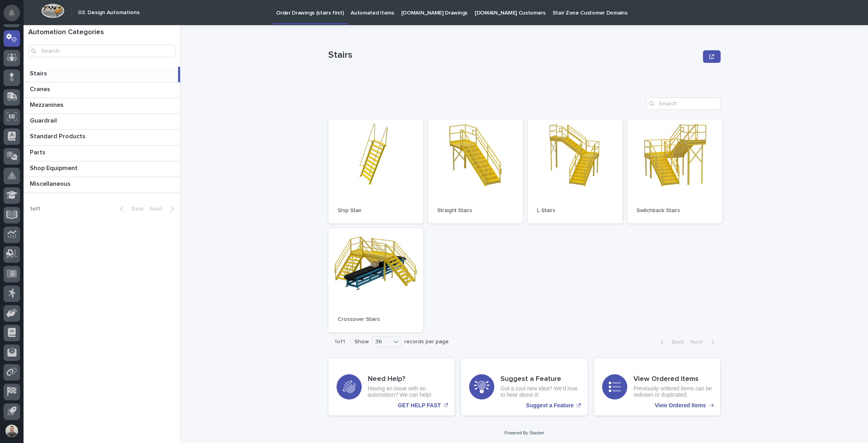 The height and width of the screenshot is (443, 868). Describe the element at coordinates (540, 379) in the screenshot. I see `h3: Suggest a Feature` at that location.